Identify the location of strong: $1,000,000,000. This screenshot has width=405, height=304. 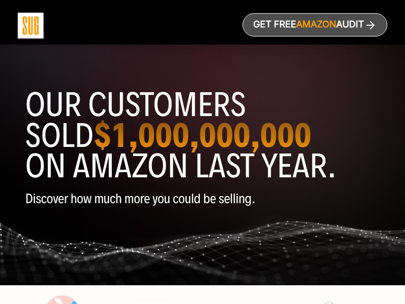
(203, 135).